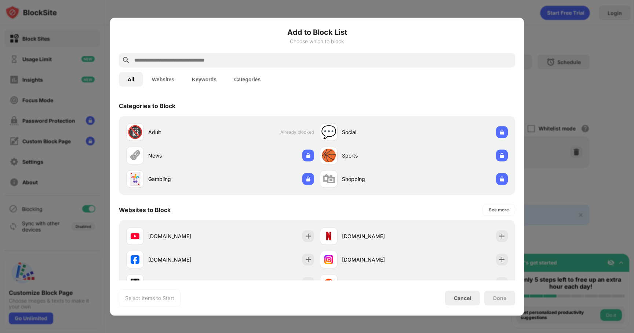  I want to click on h6: Add to Block List, so click(317, 32).